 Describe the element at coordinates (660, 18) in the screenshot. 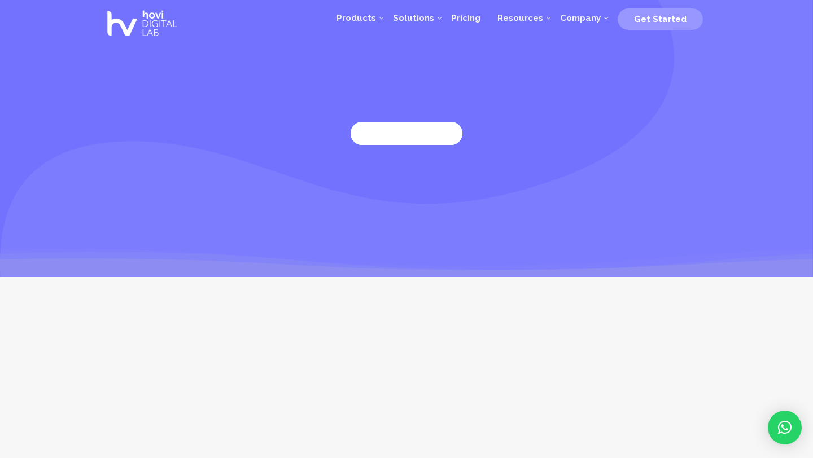

I see `a: Get Started` at that location.